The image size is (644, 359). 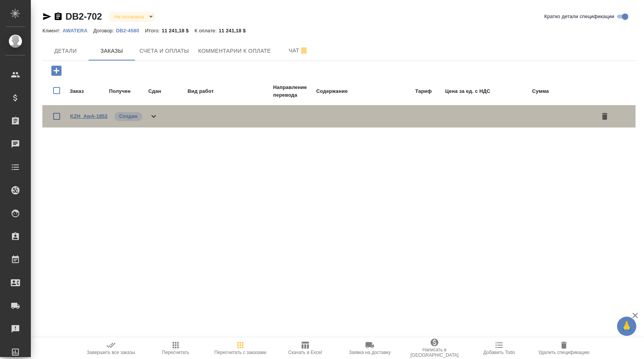 I want to click on p: К оплате:, so click(x=206, y=30).